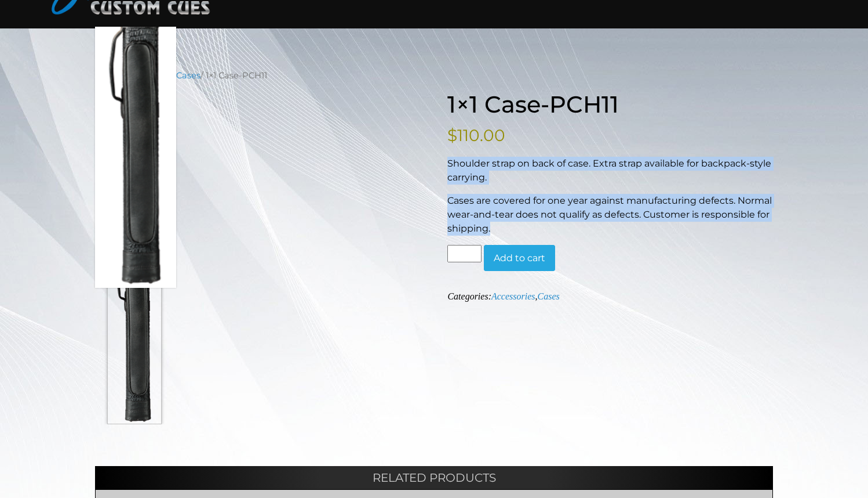 This screenshot has width=868, height=498. Describe the element at coordinates (136, 264) in the screenshot. I see `img: 1x1Horizontal-1010x168.png` at that location.